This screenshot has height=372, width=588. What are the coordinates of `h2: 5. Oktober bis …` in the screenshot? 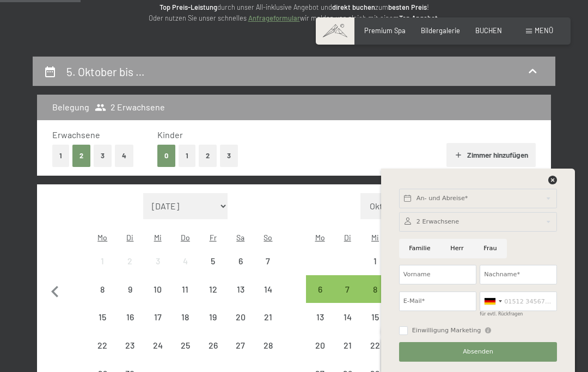 It's located at (106, 71).